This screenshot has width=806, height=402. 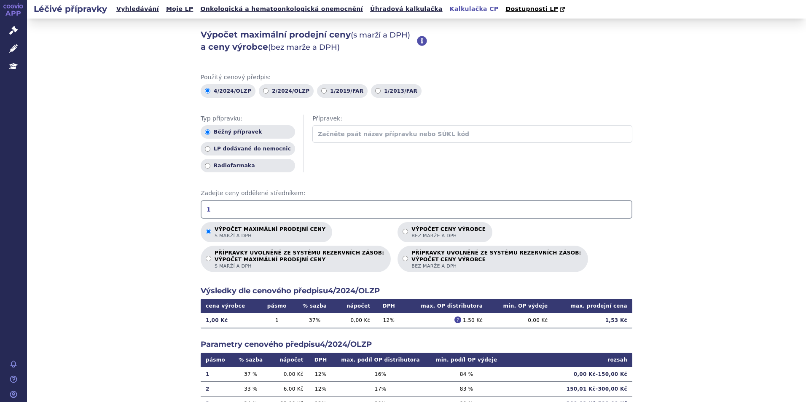 What do you see at coordinates (266, 91) in the screenshot?
I see `input: 2/2024/OLZP` at bounding box center [266, 91].